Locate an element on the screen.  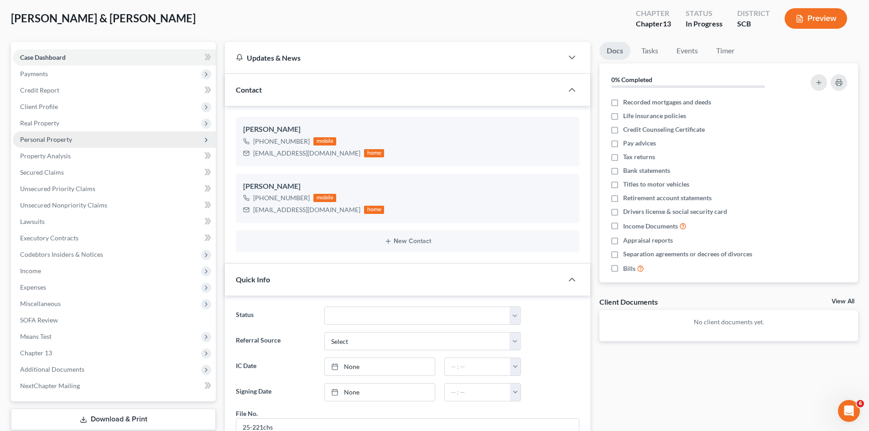
a: Unsecured Nonpriority Claims is located at coordinates (114, 205).